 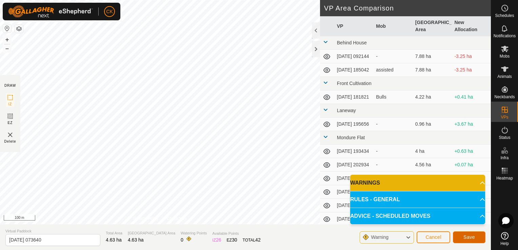 I want to click on p-accordion-header: ADVICE - SCHEDULED MOVES, so click(x=418, y=216).